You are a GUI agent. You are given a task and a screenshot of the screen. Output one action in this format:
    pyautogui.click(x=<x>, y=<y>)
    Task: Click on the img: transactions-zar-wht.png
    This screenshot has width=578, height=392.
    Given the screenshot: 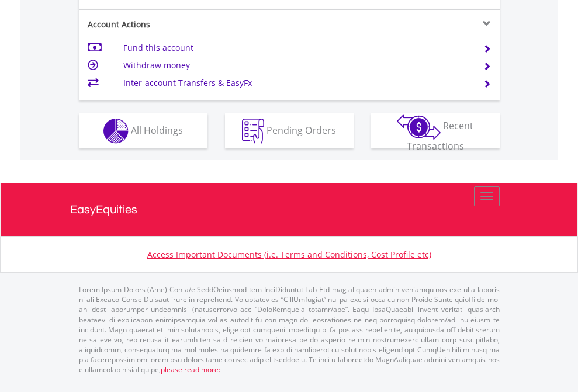 What is the action you would take?
    pyautogui.click(x=418, y=126)
    